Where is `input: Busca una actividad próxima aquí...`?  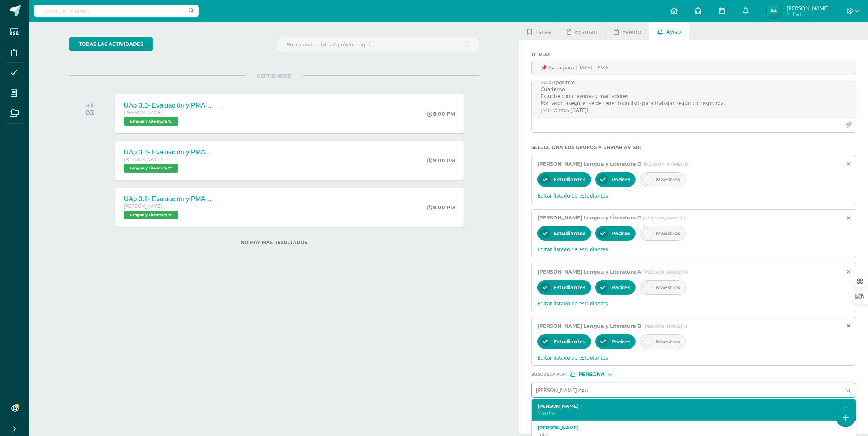 input: Busca una actividad próxima aquí... is located at coordinates (378, 44).